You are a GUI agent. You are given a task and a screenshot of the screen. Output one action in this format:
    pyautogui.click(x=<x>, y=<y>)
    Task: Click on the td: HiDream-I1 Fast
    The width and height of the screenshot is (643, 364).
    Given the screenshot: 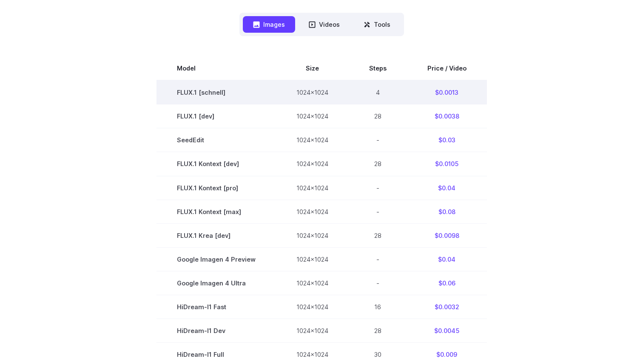 What is the action you would take?
    pyautogui.click(x=216, y=307)
    